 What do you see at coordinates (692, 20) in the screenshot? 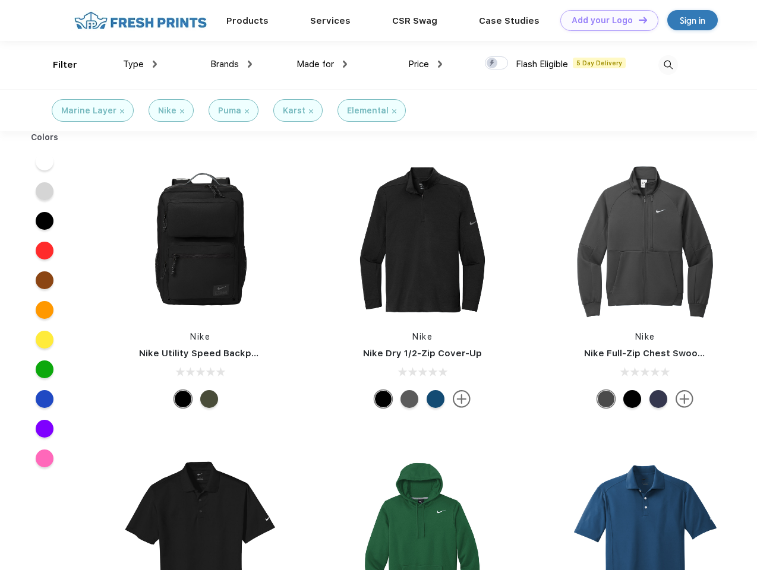
I see `div: Sign in` at bounding box center [692, 20].